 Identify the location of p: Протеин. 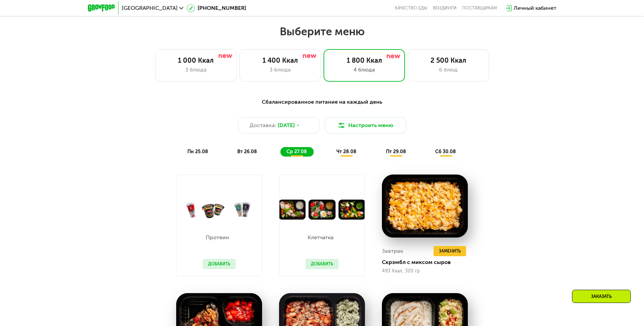
(217, 238).